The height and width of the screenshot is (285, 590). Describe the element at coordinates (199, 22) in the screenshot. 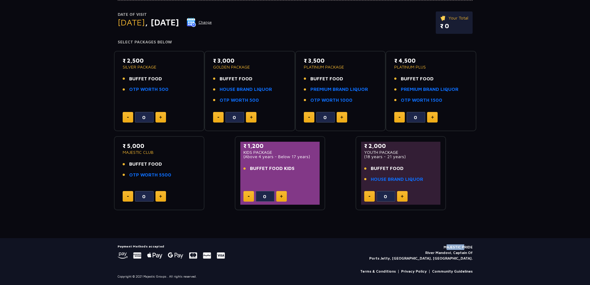

I see `button: Change` at that location.